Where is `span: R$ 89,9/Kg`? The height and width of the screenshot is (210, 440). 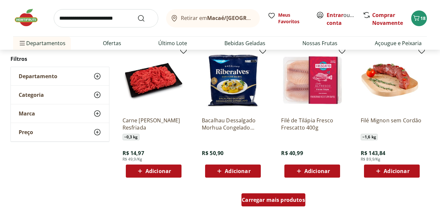 span: R$ 89,9/Kg is located at coordinates (370, 159).